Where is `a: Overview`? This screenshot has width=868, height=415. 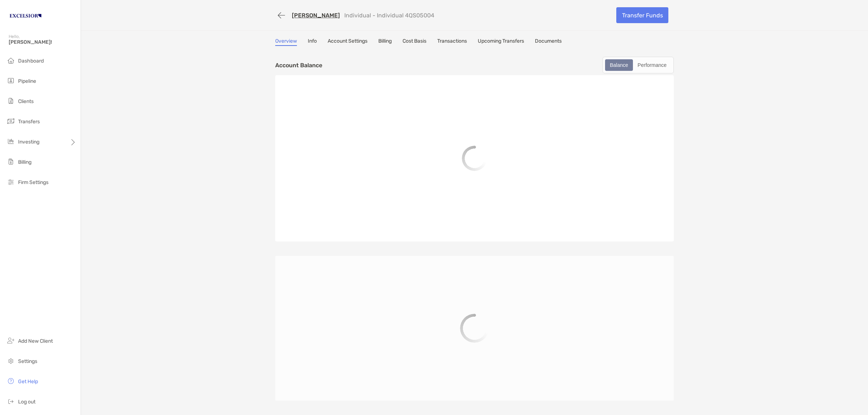 a: Overview is located at coordinates (286, 42).